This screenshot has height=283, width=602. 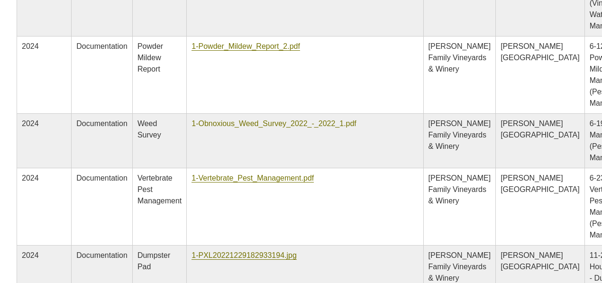 What do you see at coordinates (244, 256) in the screenshot?
I see `a: 1-PXL20221229182933194.jpg` at bounding box center [244, 256].